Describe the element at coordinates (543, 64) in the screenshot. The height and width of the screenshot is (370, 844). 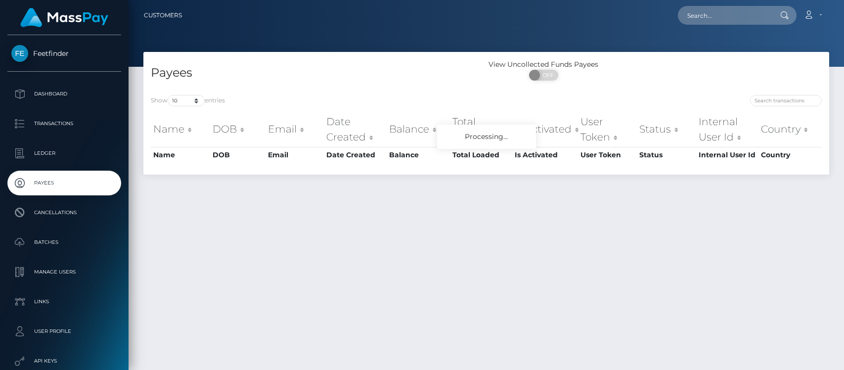
I see `div: View Uncollected Funds Payees` at that location.